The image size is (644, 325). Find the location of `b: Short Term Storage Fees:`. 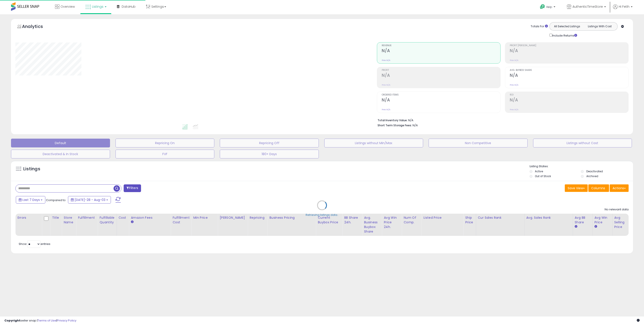

b: Short Term Storage Fees: is located at coordinates (395, 125).